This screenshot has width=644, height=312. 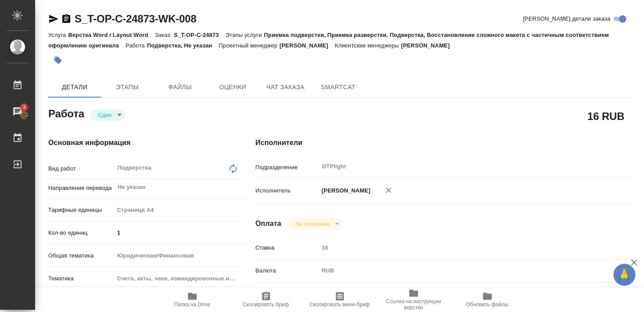 What do you see at coordinates (183, 45) in the screenshot?
I see `p: Подверстка, Не указан` at bounding box center [183, 45].